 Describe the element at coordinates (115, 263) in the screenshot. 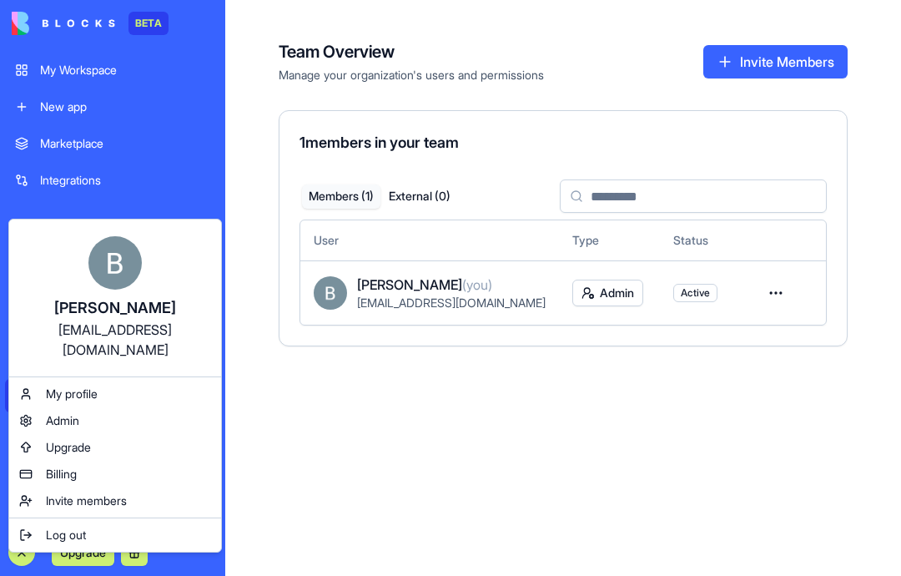

I see `img: ACg8ocIJr6nTNq4rcxIOKfgPglw7_aM_6KKbnupn2nXtK5Uh1zjdow=s96-c` at that location.